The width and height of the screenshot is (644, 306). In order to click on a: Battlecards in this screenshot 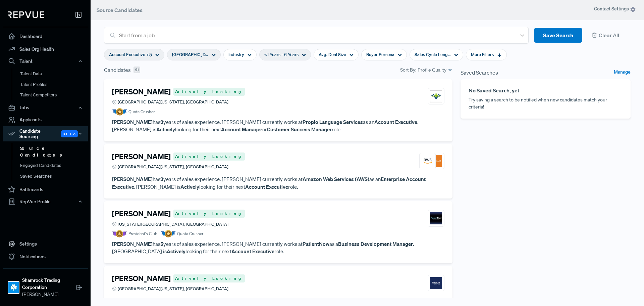, I will do `click(45, 189)`.